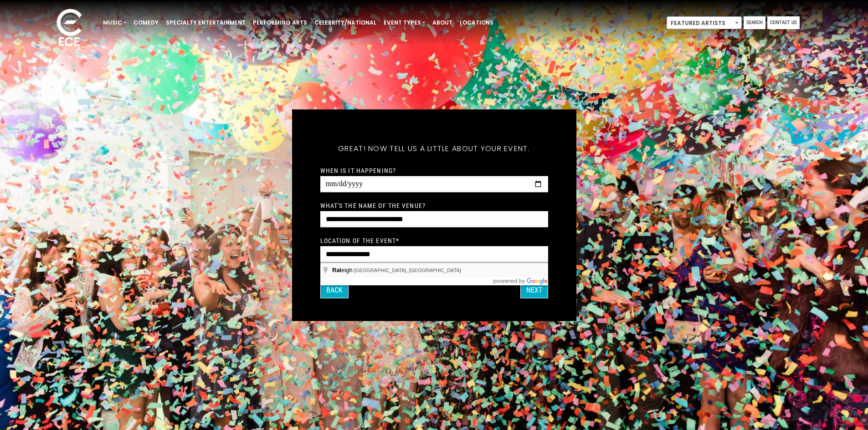 The image size is (868, 430). I want to click on a: Locations, so click(476, 23).